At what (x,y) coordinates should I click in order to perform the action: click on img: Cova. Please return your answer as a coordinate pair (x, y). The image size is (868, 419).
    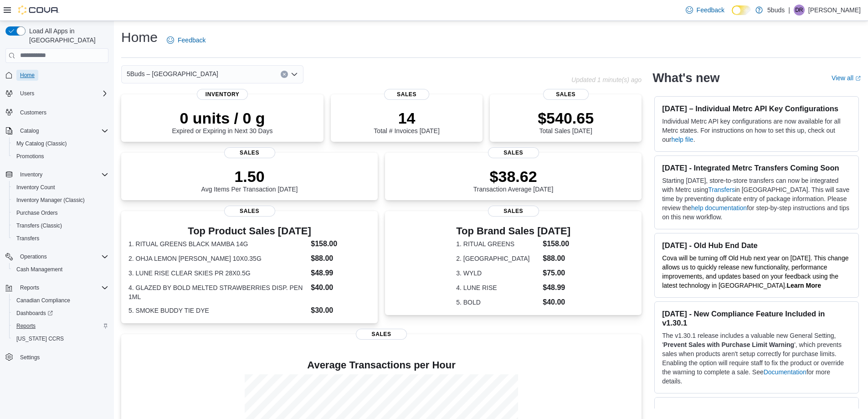
    Looking at the image, I should click on (39, 10).